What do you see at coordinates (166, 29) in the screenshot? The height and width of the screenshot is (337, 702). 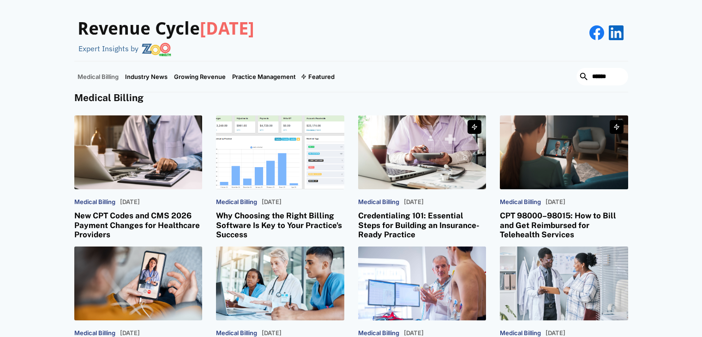 I see `h3: Revenue Cycle` at bounding box center [166, 29].